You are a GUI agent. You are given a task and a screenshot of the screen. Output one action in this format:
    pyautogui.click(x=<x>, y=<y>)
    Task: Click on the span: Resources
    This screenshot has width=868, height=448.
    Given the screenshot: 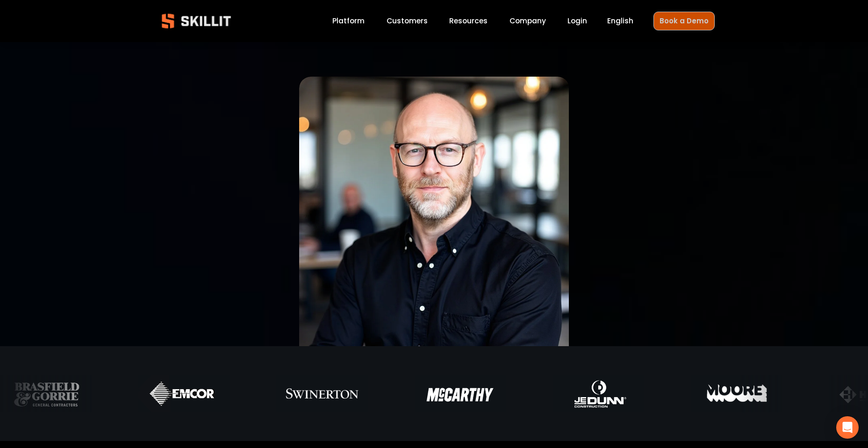 What is the action you would take?
    pyautogui.click(x=468, y=20)
    